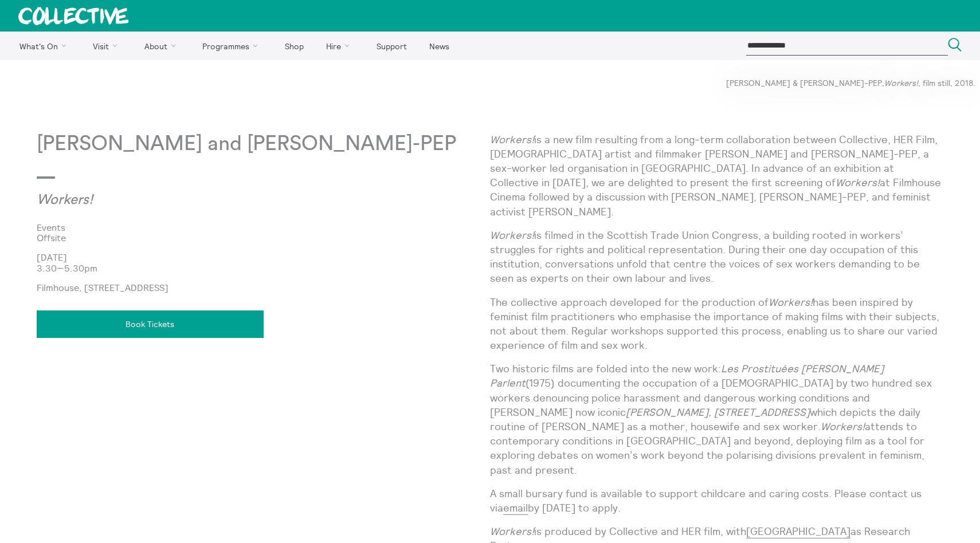  I want to click on p: A small bursary fund is available to support childcare and caring costs. Please contact us via by..., so click(716, 501).